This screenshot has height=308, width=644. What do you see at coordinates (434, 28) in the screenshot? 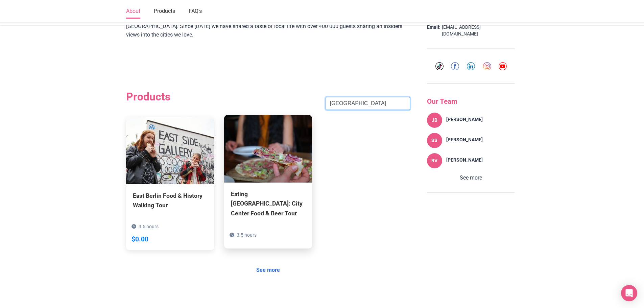
I see `strong: Email:` at bounding box center [434, 28].